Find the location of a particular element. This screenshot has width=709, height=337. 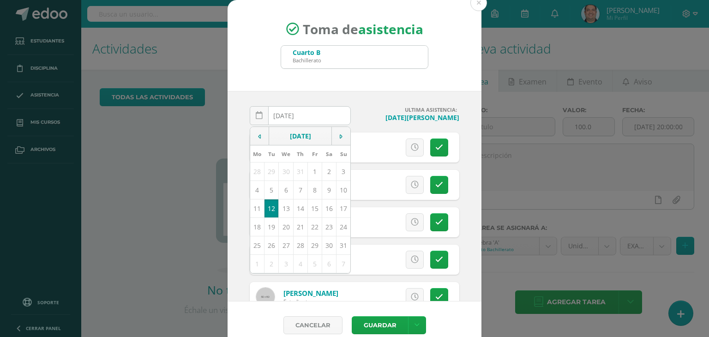

td: 15 is located at coordinates (314, 208).